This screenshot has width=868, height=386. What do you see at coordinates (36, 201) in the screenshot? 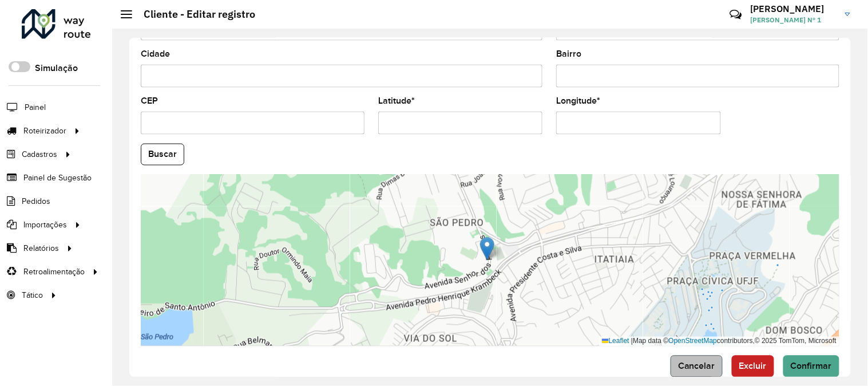
I see `span: Pedidos` at bounding box center [36, 201].